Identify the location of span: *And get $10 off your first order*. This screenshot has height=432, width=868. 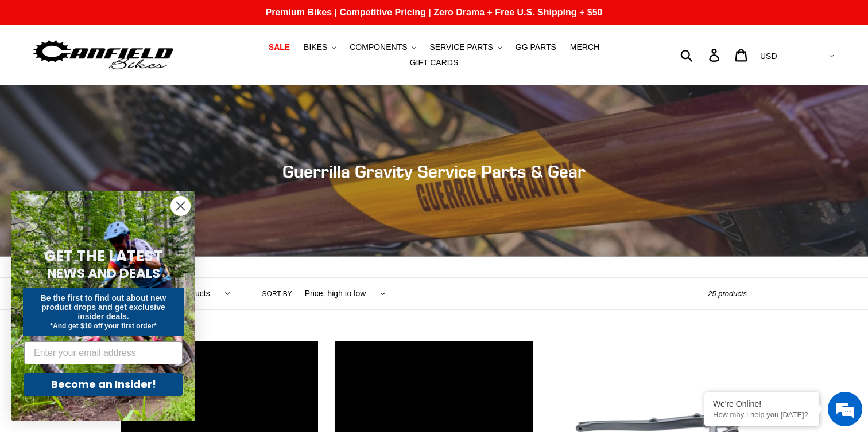
(103, 326).